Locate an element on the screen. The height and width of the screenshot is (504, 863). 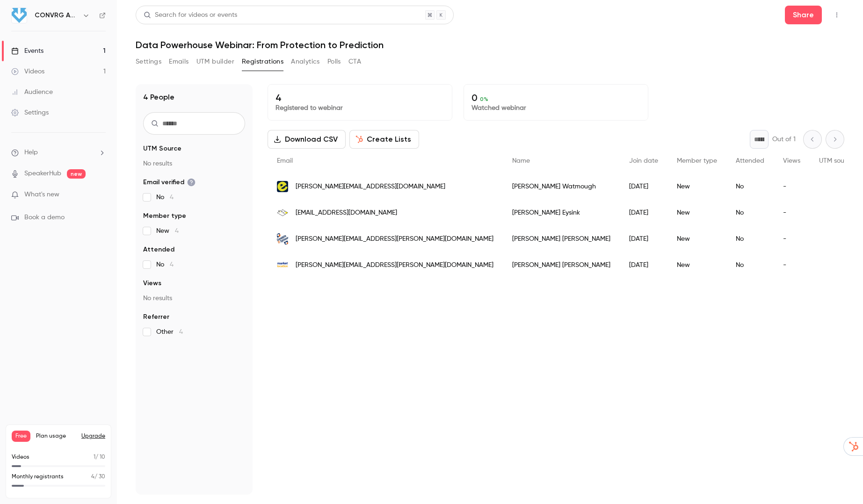
section: facet-groups is located at coordinates (194, 241).